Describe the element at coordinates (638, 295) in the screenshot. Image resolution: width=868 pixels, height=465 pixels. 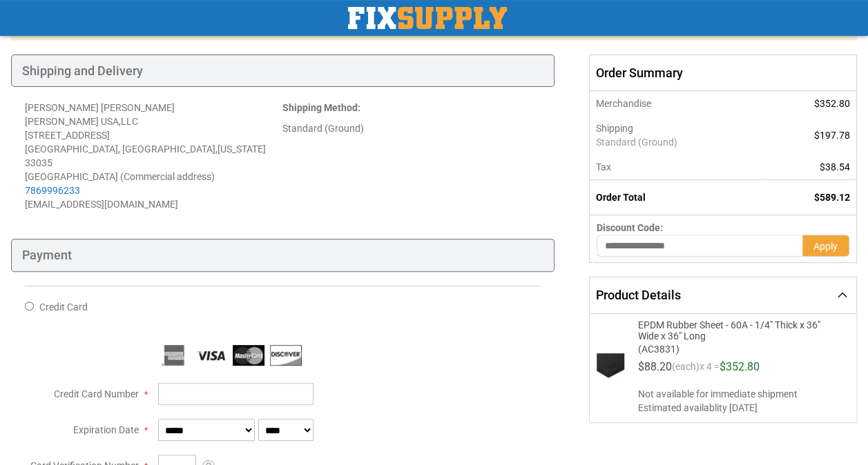
I see `span: Product Details` at that location.